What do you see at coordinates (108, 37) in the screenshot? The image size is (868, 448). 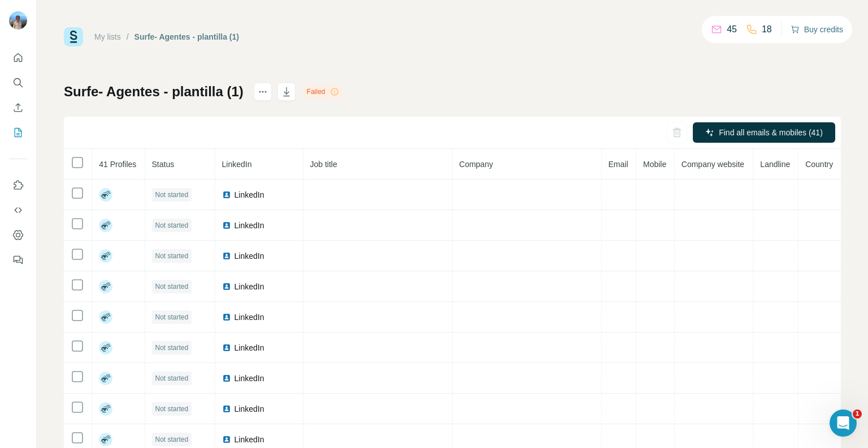 I see `a: My lists` at bounding box center [108, 37].